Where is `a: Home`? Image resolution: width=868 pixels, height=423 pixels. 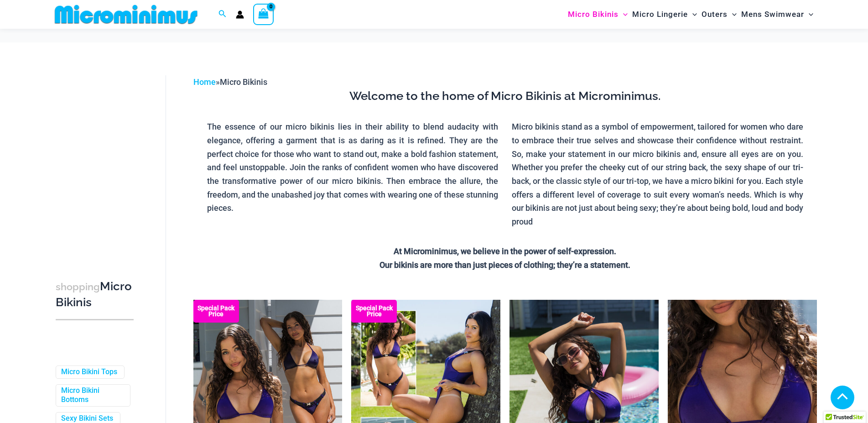
a: Home is located at coordinates (204, 81).